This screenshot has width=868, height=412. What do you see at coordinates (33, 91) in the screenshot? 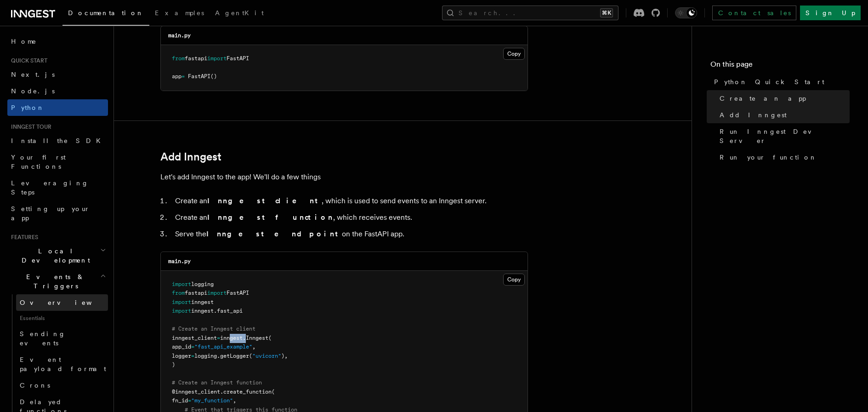
I see `span: Node.js` at bounding box center [33, 91].